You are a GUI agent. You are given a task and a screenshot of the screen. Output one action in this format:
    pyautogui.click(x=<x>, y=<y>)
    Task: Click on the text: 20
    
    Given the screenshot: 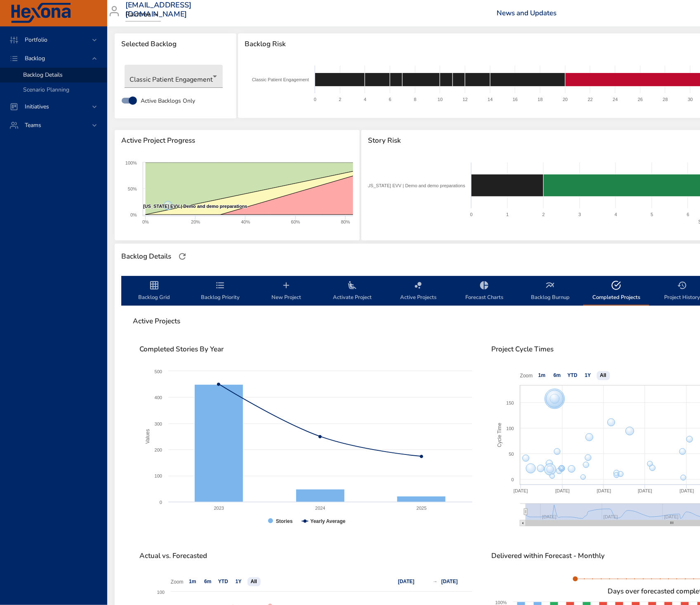 What is the action you would take?
    pyautogui.click(x=565, y=99)
    